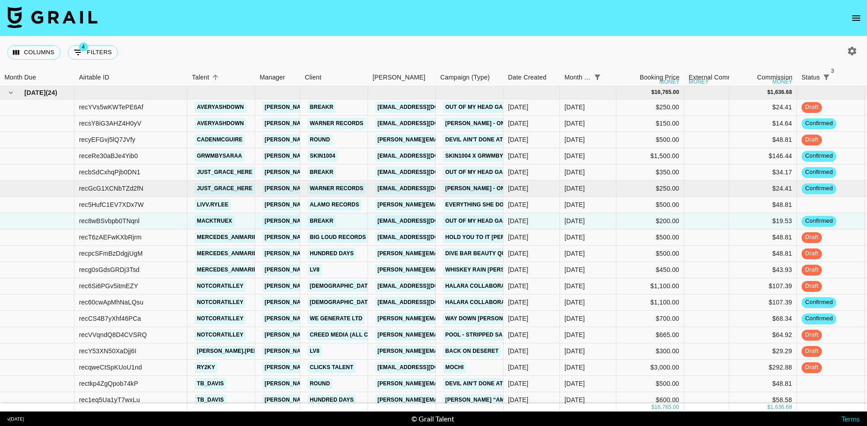 Image resolution: width=867 pixels, height=426 pixels. Describe the element at coordinates (111, 205) in the screenshot. I see `div: rec5HufC1EV7XDx7W` at that location.